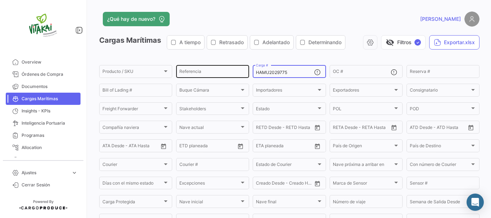 The image size is (491, 218). Describe the element at coordinates (43, 111) in the screenshot. I see `a: Insights - KPIs` at that location.